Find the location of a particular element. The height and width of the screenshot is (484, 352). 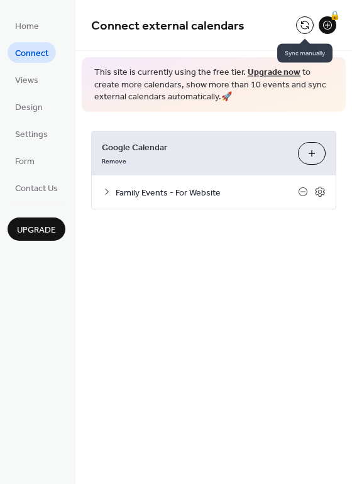

span: Sync manually is located at coordinates (305, 53).